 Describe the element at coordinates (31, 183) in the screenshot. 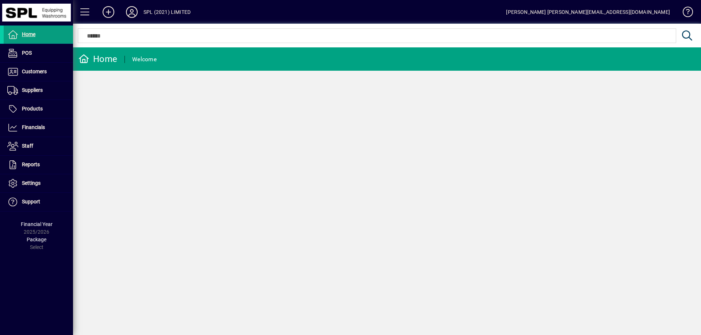

I see `span: Settings` at that location.